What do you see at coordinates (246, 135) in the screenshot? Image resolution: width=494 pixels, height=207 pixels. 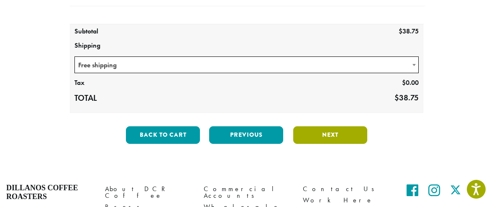 I see `button: Previous` at bounding box center [246, 135].